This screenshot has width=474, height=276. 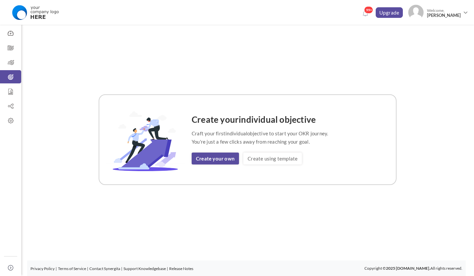 What do you see at coordinates (72, 268) in the screenshot?
I see `a: Terms of Service` at bounding box center [72, 268].